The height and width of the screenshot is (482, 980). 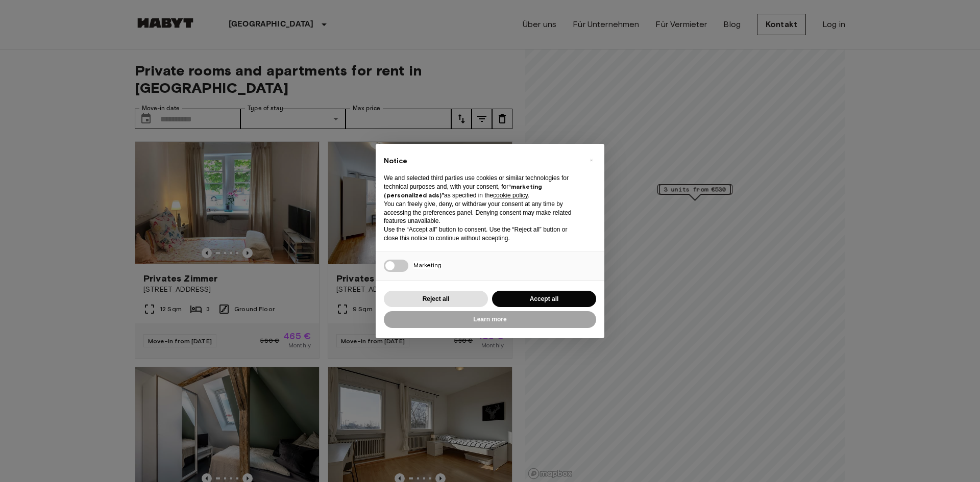 I want to click on p: Use the “Accept all” button to consent. Use the “Reject all” button or close this notice to conti..., so click(x=482, y=234).